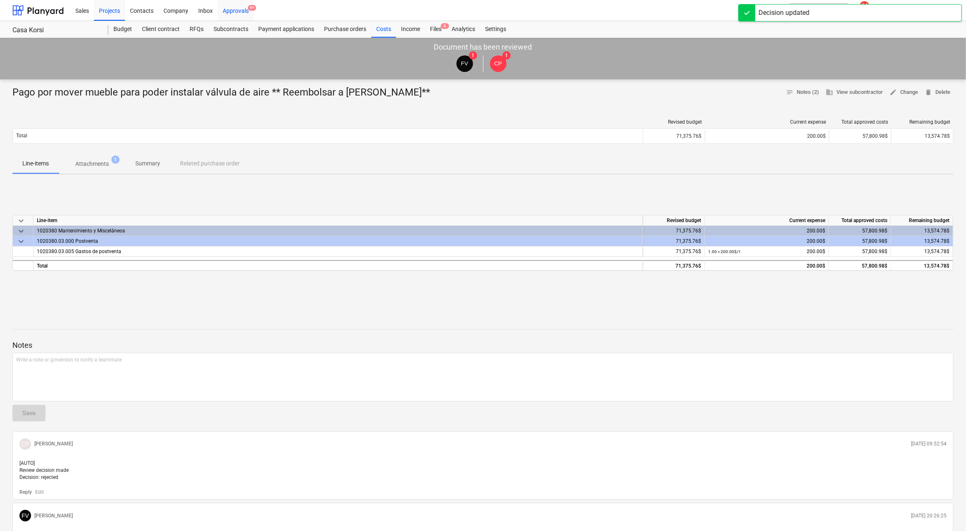  Describe the element at coordinates (338, 241) in the screenshot. I see `div: 1020380.03.000 Postventa` at that location.